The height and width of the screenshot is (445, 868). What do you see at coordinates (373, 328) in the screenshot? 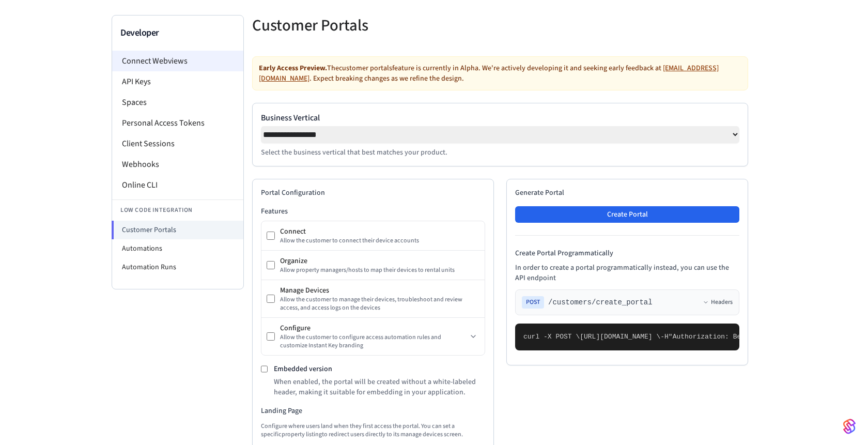
I see `div: Configure` at bounding box center [373, 328].